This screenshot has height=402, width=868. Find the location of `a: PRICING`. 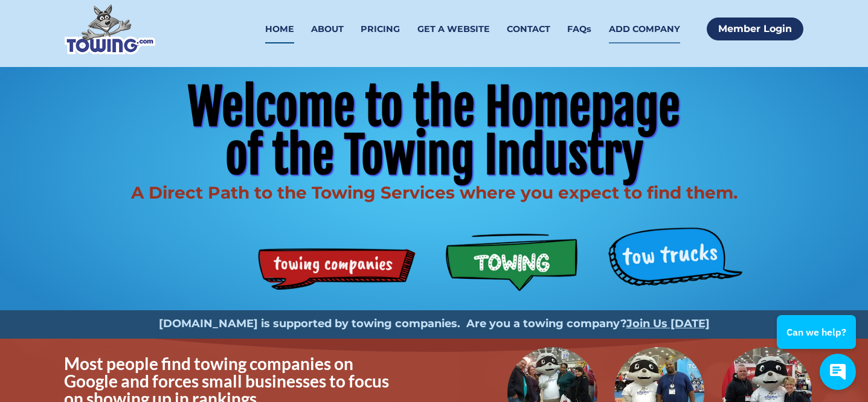

a: PRICING is located at coordinates (380, 29).